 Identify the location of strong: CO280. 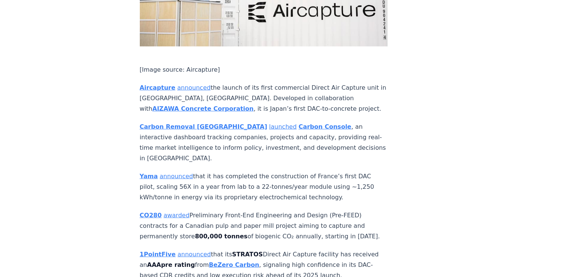
(151, 215).